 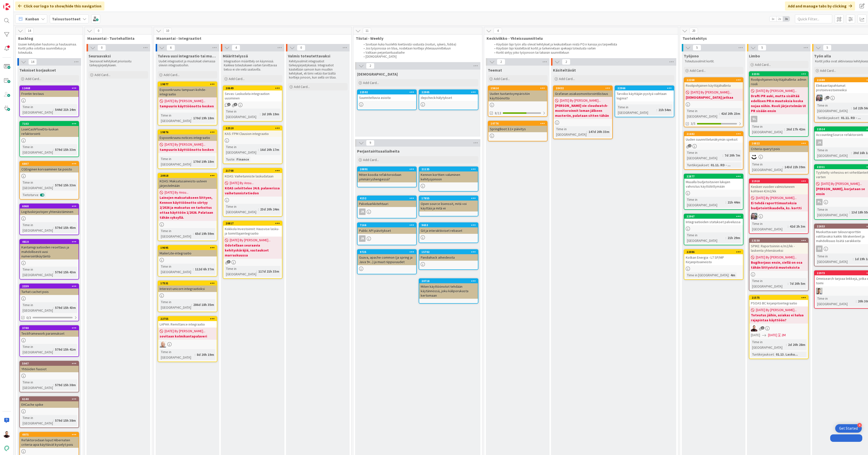 I want to click on div: 7166, so click(x=388, y=225).